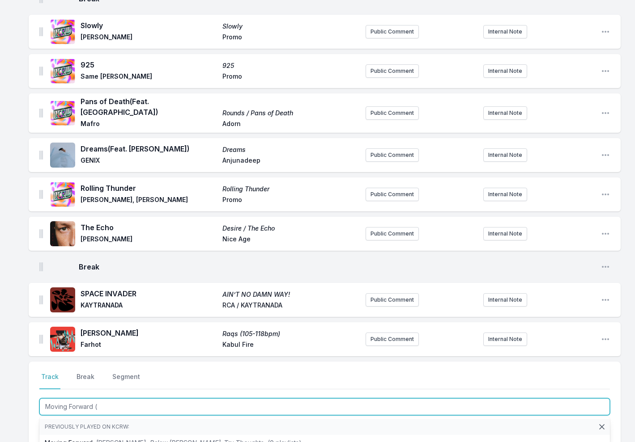  What do you see at coordinates (324, 407) in the screenshot?
I see `input: Track Title` at bounding box center [324, 407].